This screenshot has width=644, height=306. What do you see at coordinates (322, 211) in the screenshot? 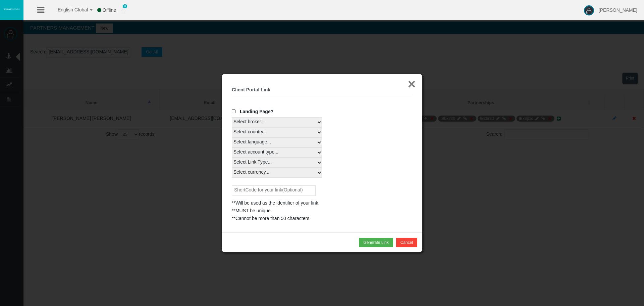
I see `div: **MUST be unique.` at bounding box center [322, 211].